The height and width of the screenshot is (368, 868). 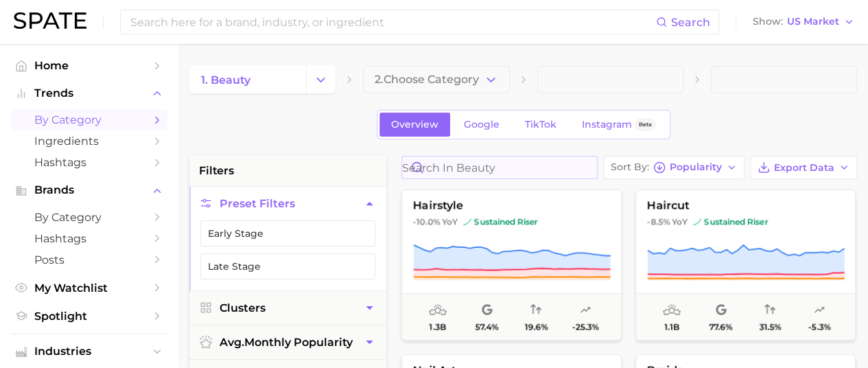 What do you see at coordinates (607, 124) in the screenshot?
I see `span: Instagram` at bounding box center [607, 124].